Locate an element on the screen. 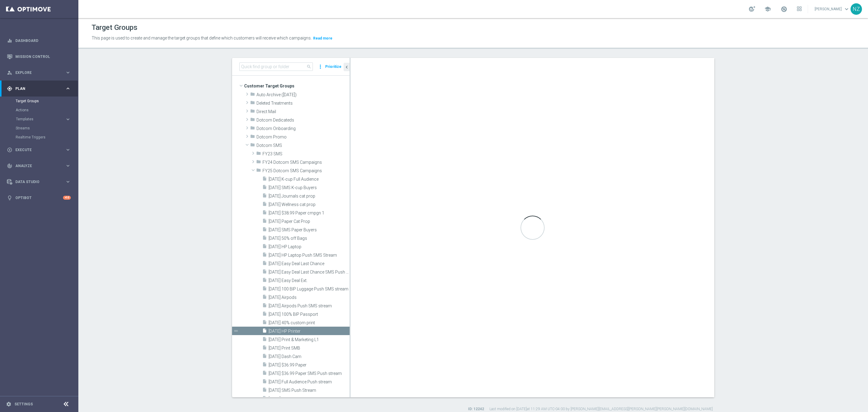 Image resolution: width=868 pixels, height=412 pixels. span: keyboard_arrow_down is located at coordinates (846, 9).